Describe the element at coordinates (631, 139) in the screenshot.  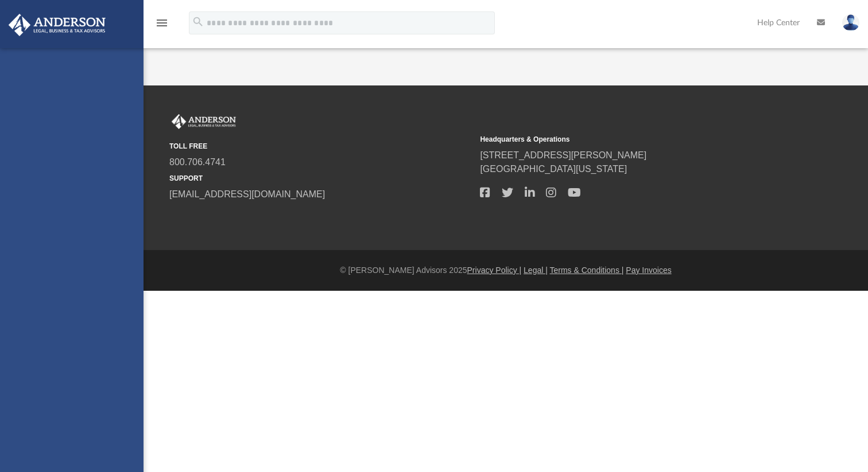
I see `small: Headquarters & Operations` at that location.